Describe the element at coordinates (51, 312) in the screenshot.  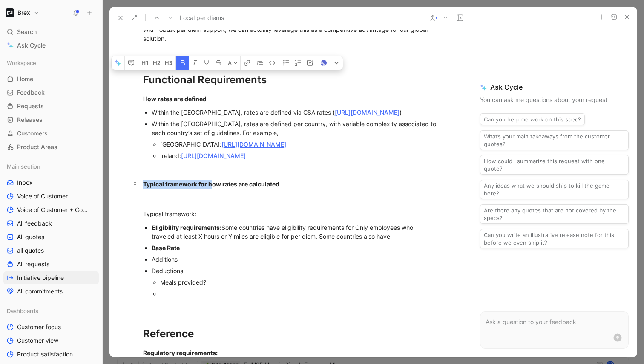
I see `div: Dashboards` at that location.